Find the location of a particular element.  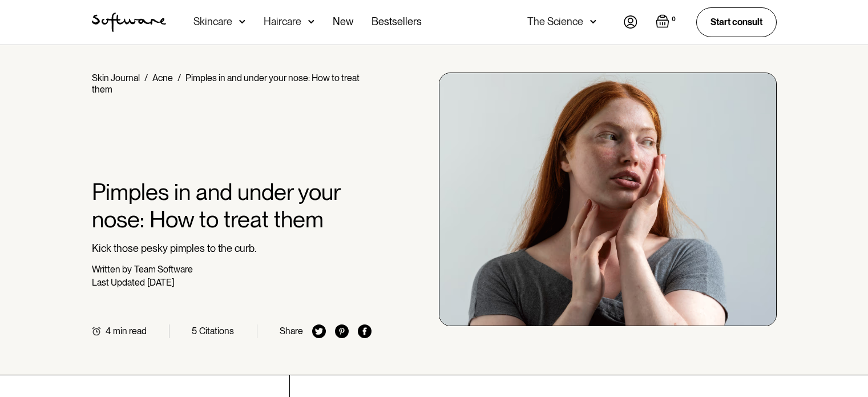

div: min read is located at coordinates (130, 330).